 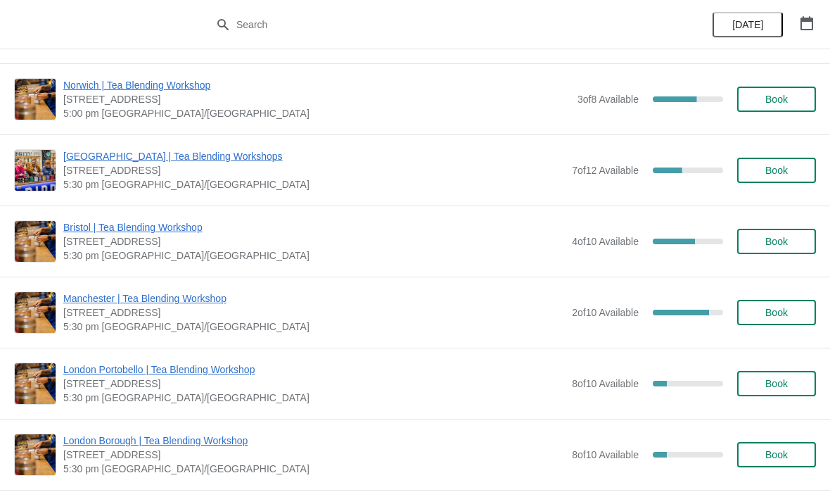 What do you see at coordinates (314, 298) in the screenshot?
I see `span: Manchester | Tea Blending Workshop` at bounding box center [314, 298].